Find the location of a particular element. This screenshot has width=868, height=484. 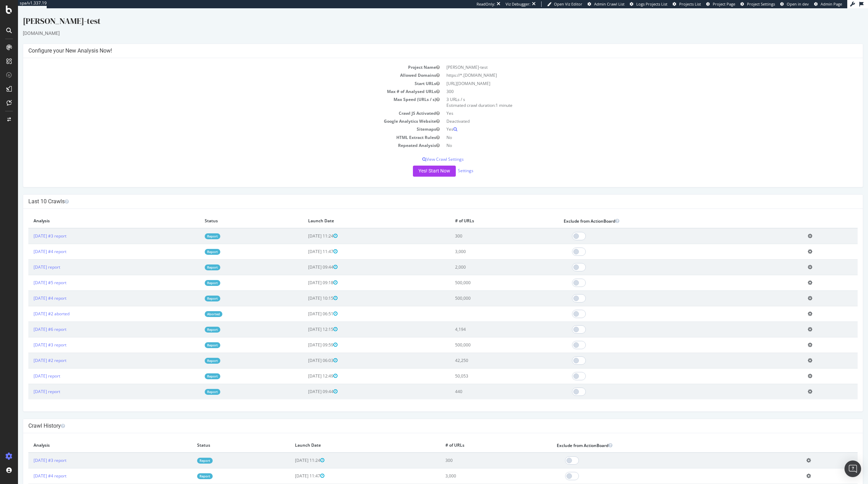

span: 1 minute is located at coordinates (486, 97).